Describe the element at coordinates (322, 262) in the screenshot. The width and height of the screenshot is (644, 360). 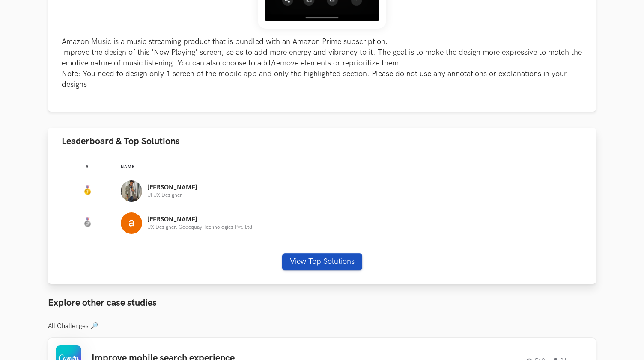
I see `button: View Top Solutions` at that location.